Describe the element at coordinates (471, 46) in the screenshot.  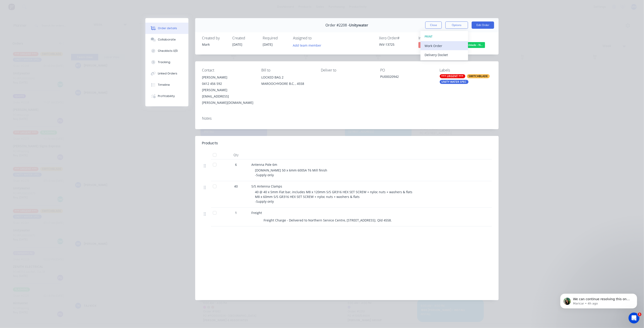
I see `button: Switchblade - N...` at that location.